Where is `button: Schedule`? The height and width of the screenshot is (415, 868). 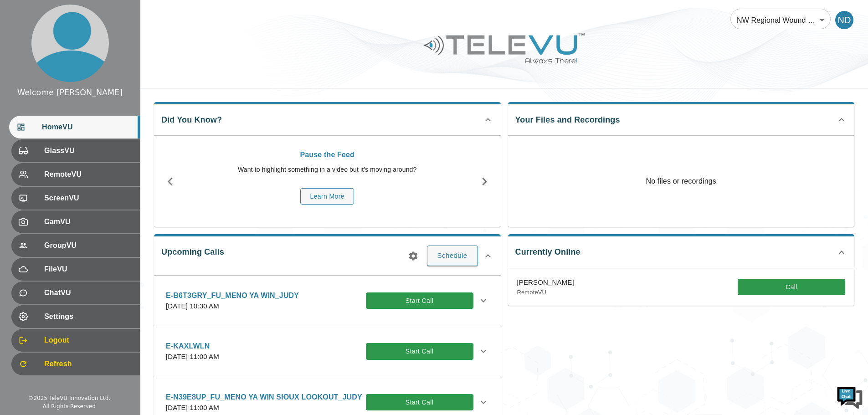 button: Schedule is located at coordinates (453, 255).